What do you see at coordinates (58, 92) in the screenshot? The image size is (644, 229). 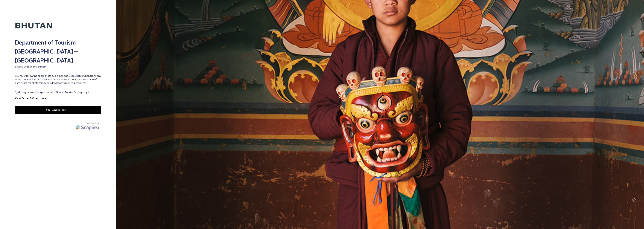 I see `span: By clicking below, you agree to follow Bhutan Tourism 's usage rights.` at bounding box center [58, 92].